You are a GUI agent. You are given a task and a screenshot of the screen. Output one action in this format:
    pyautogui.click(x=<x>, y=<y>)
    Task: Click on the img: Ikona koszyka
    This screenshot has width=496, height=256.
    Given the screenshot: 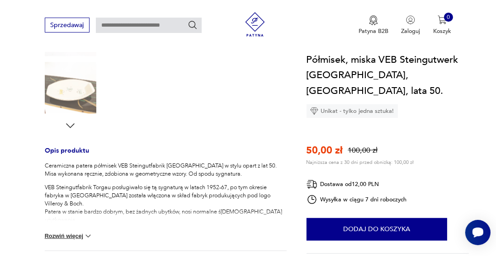 What is the action you would take?
    pyautogui.click(x=442, y=20)
    